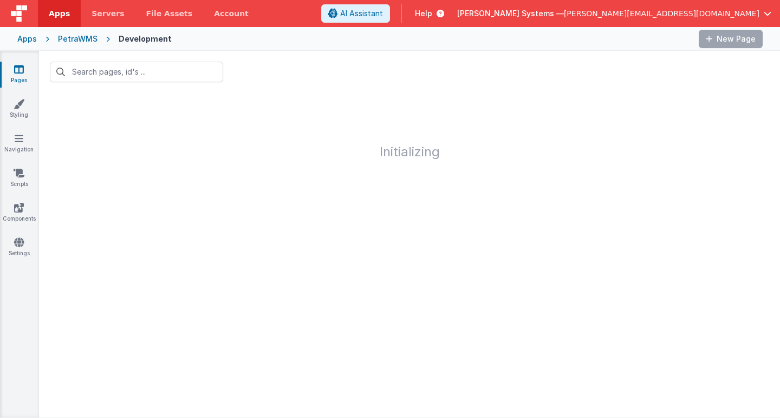 The image size is (780, 418). What do you see at coordinates (730, 39) in the screenshot?
I see `button: New Page` at bounding box center [730, 39].